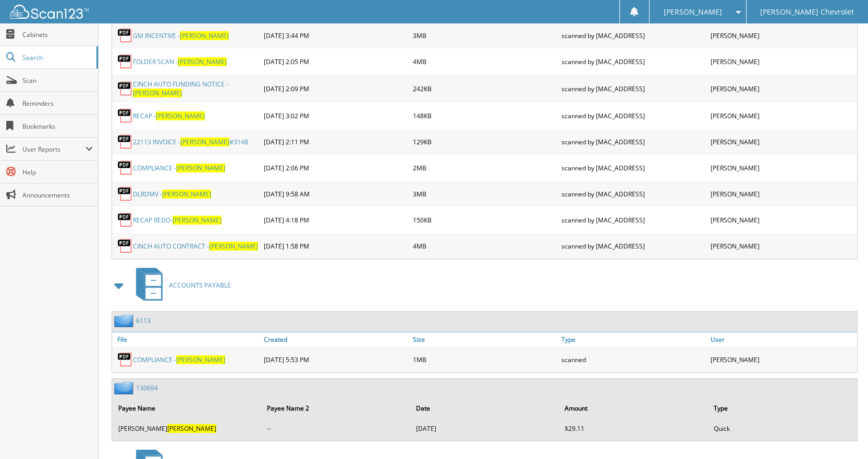 The image size is (868, 459). Describe the element at coordinates (485, 142) in the screenshot. I see `div: 129KB` at that location.